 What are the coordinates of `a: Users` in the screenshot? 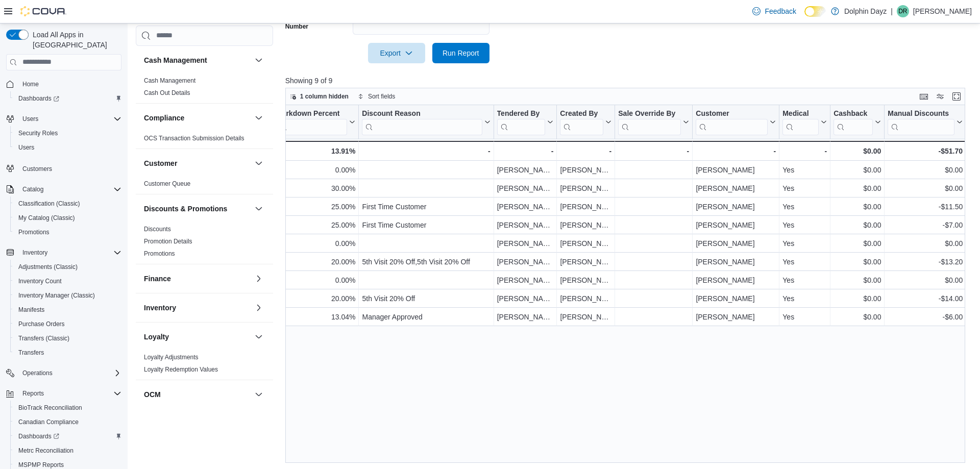 It's located at (26, 147).